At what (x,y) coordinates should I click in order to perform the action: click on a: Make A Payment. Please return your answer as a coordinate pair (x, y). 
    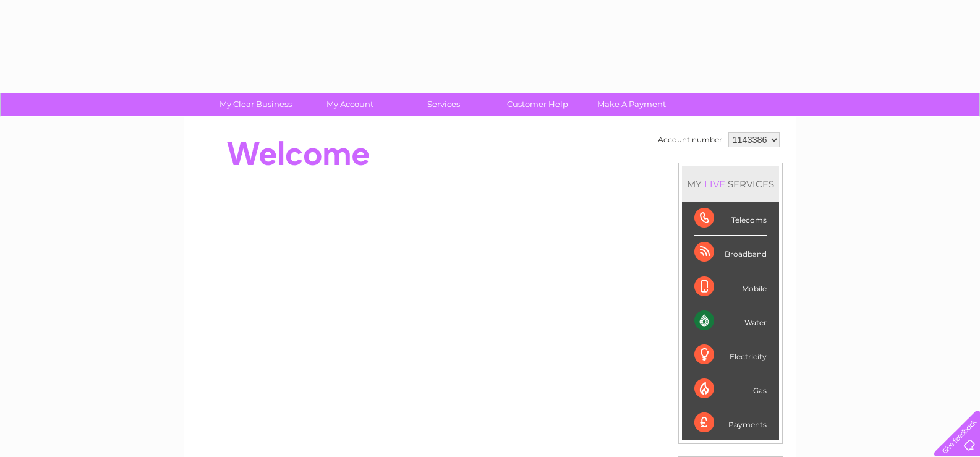
    Looking at the image, I should click on (631, 104).